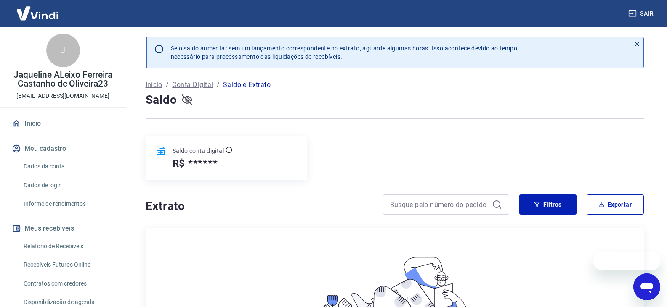 The width and height of the screenshot is (667, 307). What do you see at coordinates (259, 207) in the screenshot?
I see `h4: Extrato` at bounding box center [259, 207].